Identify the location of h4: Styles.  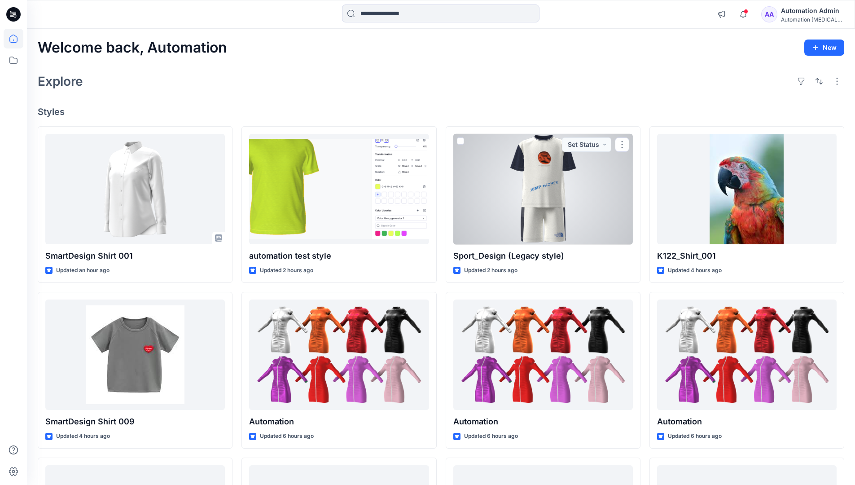
(441, 112).